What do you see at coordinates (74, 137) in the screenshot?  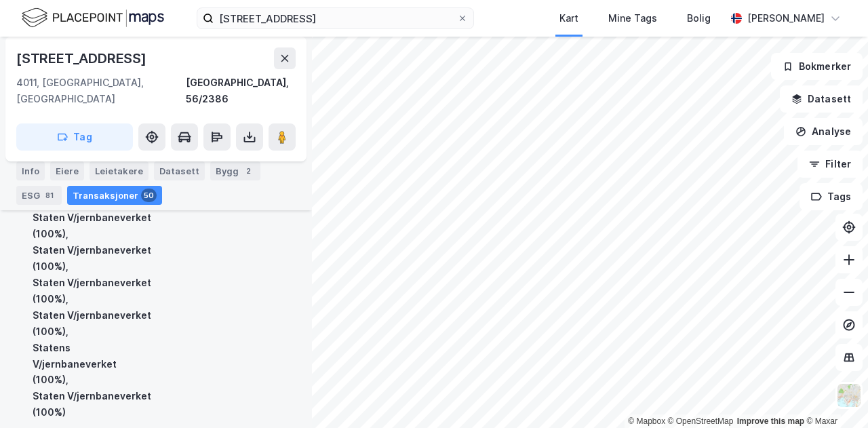 I see `button: Tag` at bounding box center [74, 137].